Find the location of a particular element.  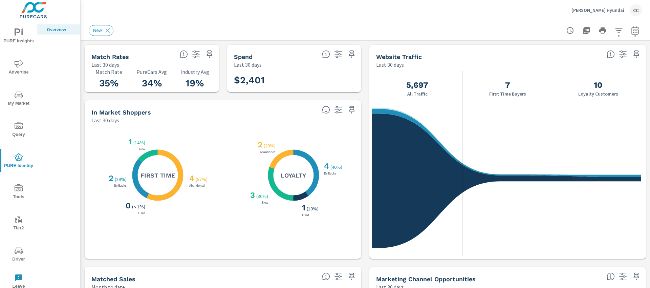

p: ( 30% ) is located at coordinates (263, 196).